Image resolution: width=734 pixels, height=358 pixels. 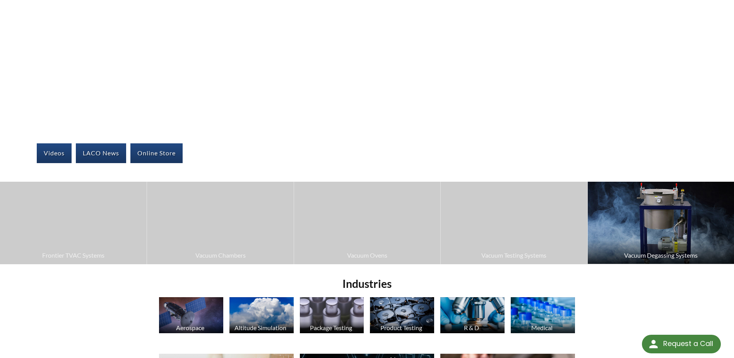 I want to click on img: Microscope image, so click(x=472, y=315).